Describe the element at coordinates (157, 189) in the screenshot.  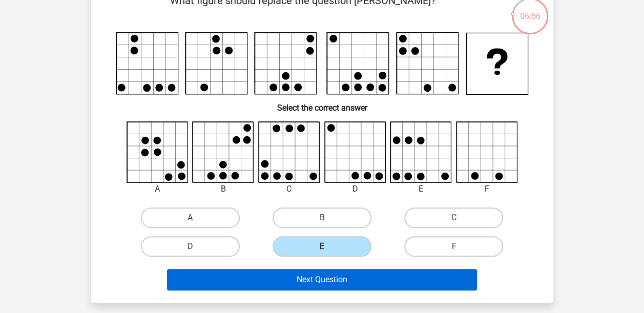
I see `div: A` at that location.